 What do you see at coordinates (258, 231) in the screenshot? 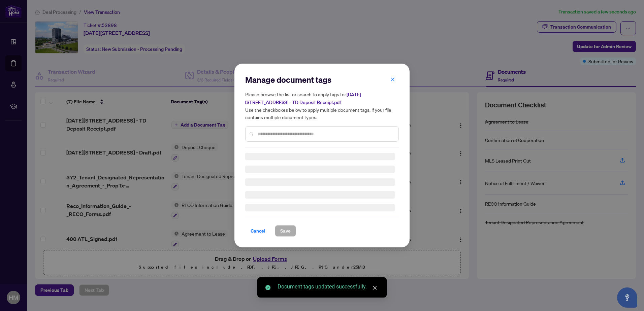
I see `span: Cancel` at bounding box center [258, 231].